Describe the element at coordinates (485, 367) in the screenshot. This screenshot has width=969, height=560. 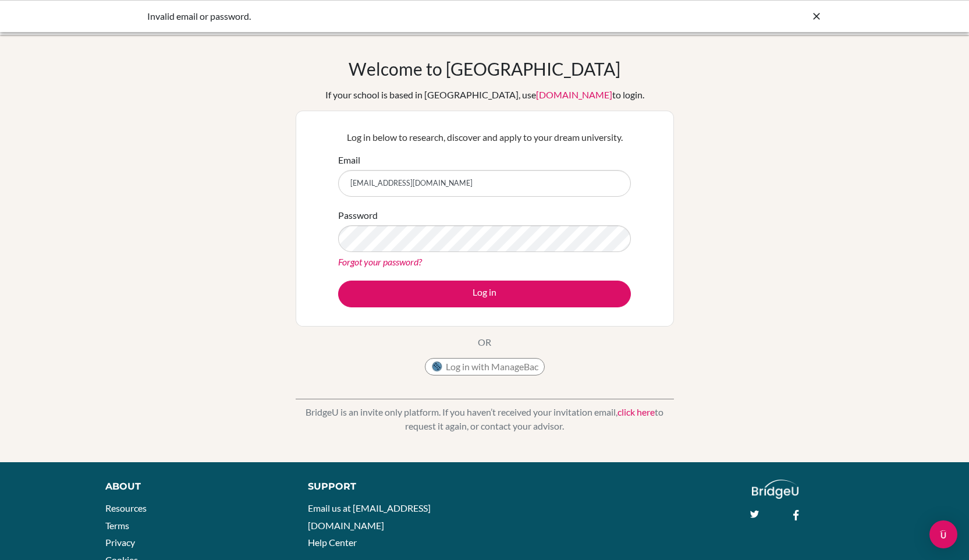
I see `button: Log in with ManageBac` at that location.